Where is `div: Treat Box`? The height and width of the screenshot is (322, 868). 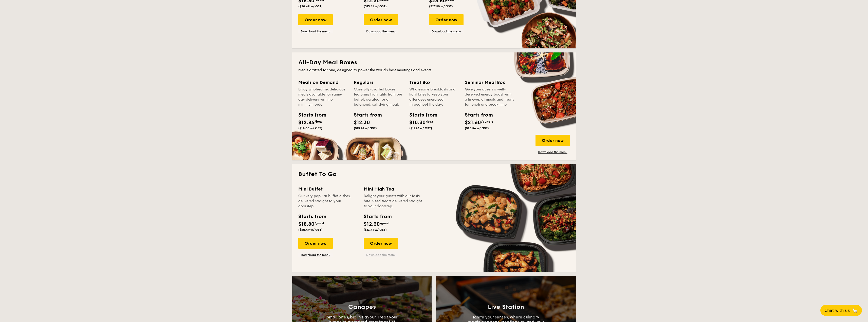
div: Treat Box is located at coordinates (434, 82).